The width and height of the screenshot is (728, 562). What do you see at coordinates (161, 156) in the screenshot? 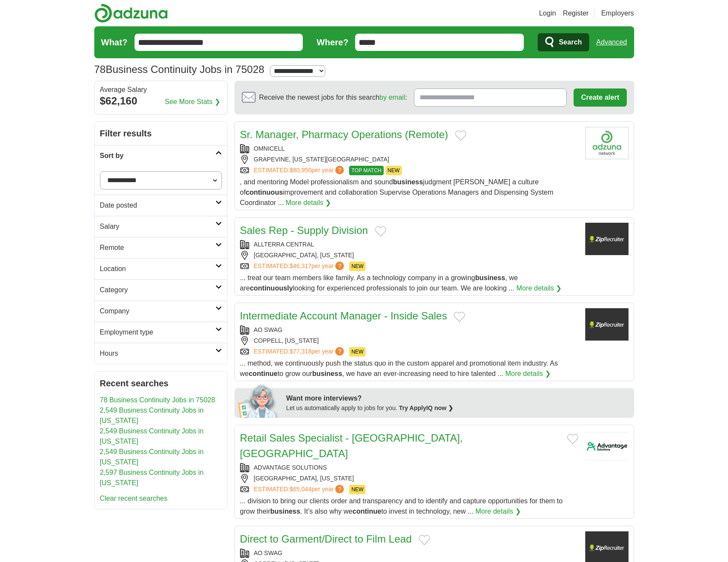
I see `a: Sort by` at bounding box center [161, 156].